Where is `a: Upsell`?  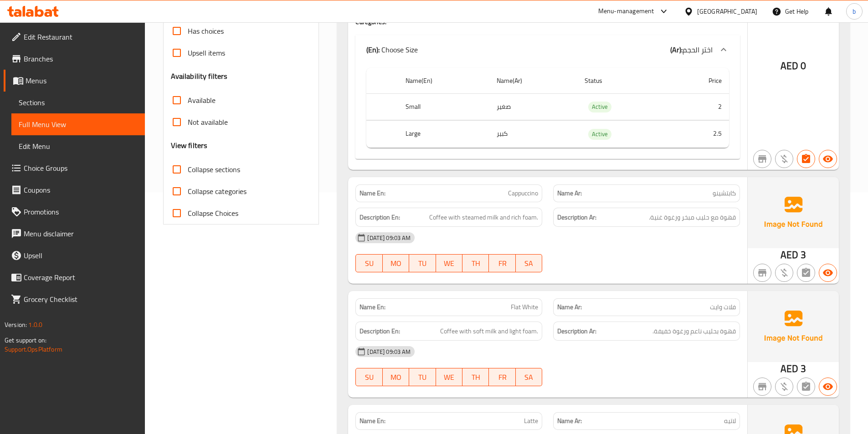 a: Upsell is located at coordinates (74, 255).